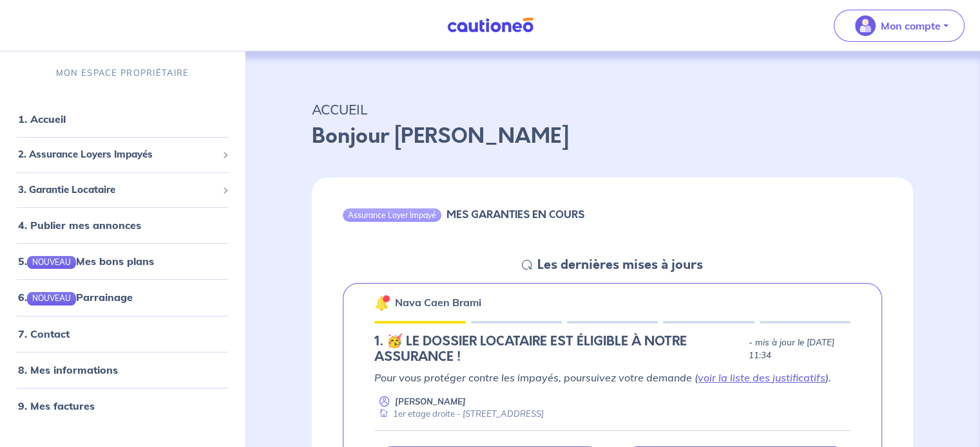 The height and width of the screenshot is (447, 980). I want to click on div: 5.NOUVEAUMes bons plans, so click(123, 261).